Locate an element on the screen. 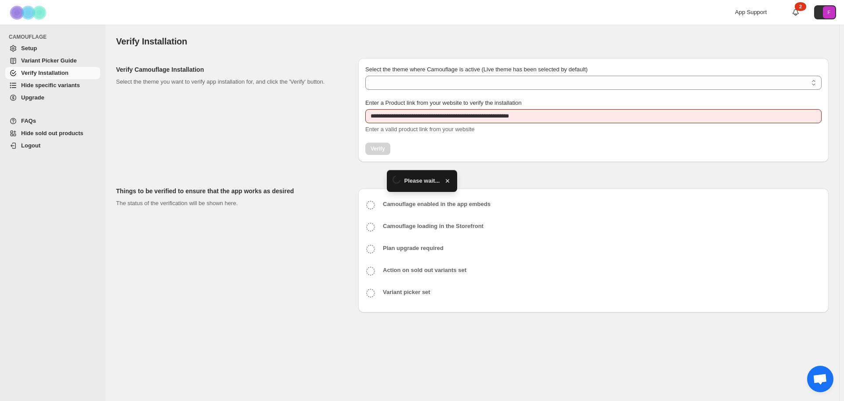 The width and height of the screenshot is (844, 401). span: Upgrade is located at coordinates (33, 97).